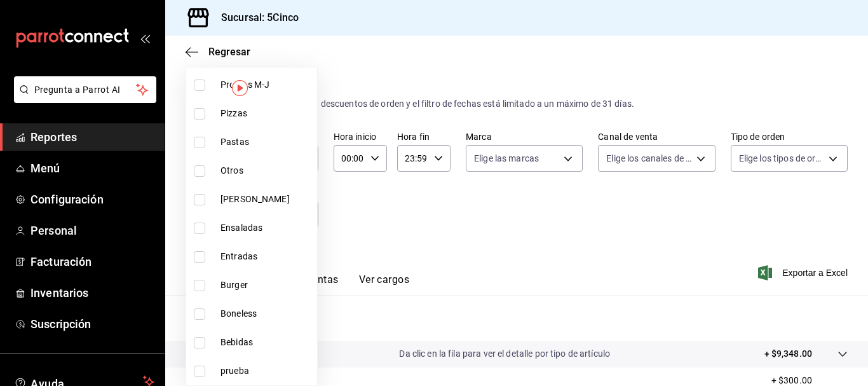  Describe the element at coordinates (240, 88) in the screenshot. I see `img: Tooltip marker` at that location.